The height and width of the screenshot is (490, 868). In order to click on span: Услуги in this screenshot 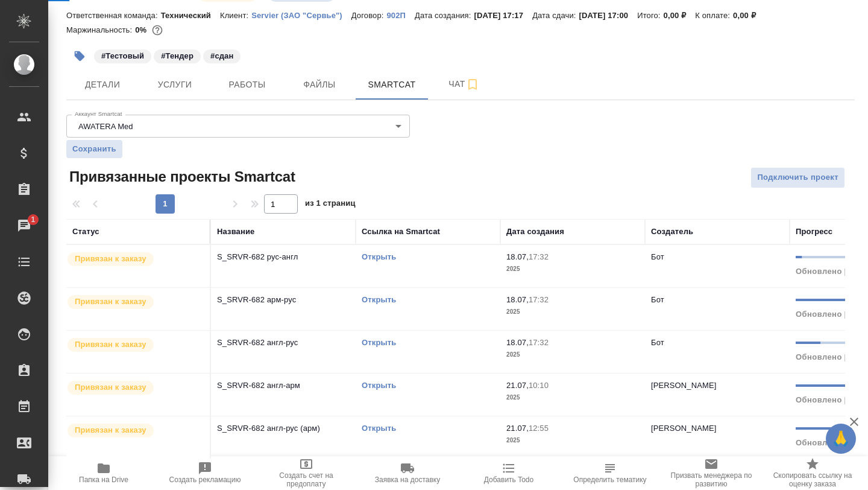, I will do `click(175, 85)`.